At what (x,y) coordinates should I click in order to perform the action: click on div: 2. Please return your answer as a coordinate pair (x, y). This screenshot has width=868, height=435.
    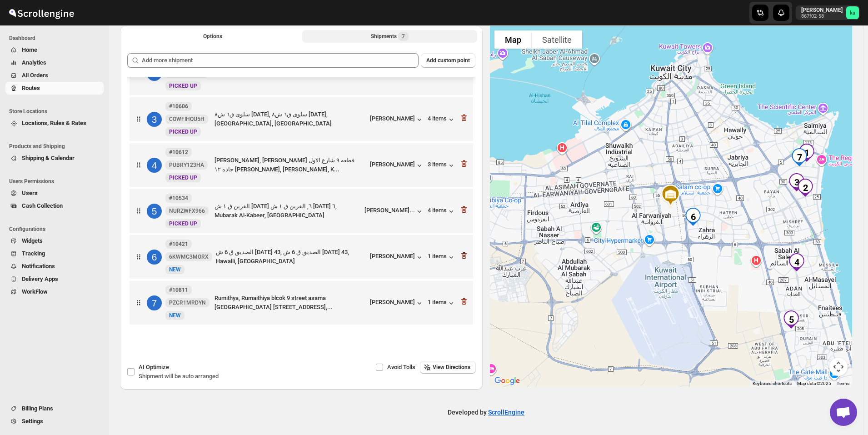
    Looking at the image, I should click on (805, 188).